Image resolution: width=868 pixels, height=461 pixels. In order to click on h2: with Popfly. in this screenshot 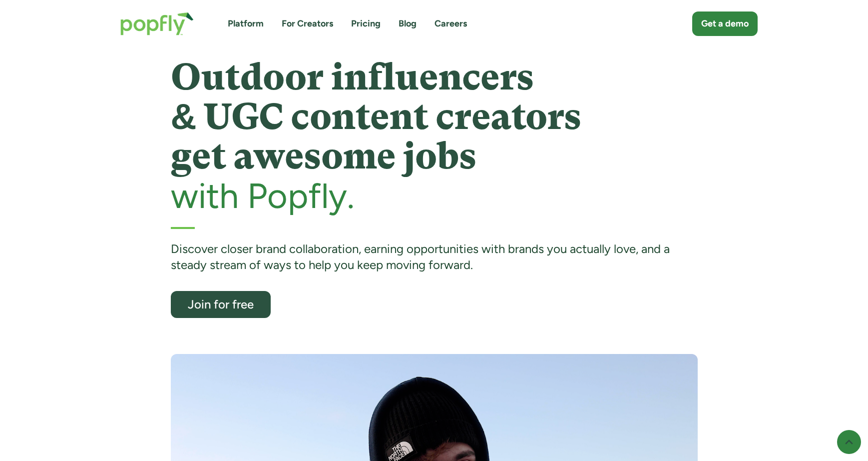, I will do `click(434, 195)`.